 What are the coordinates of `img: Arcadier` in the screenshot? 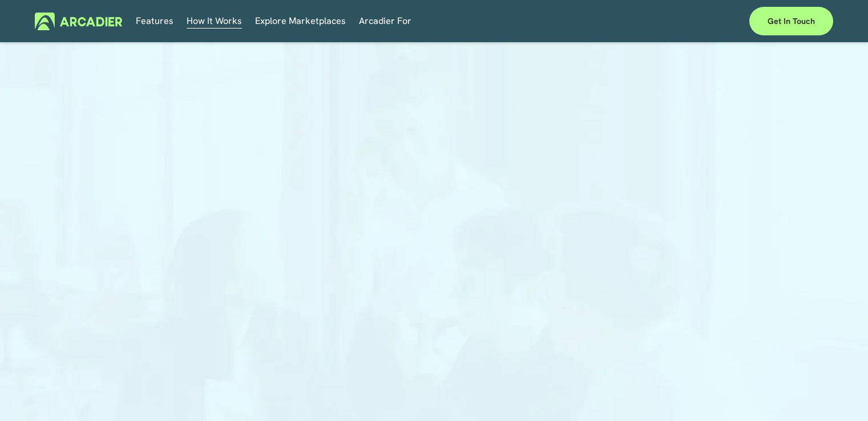 It's located at (78, 21).